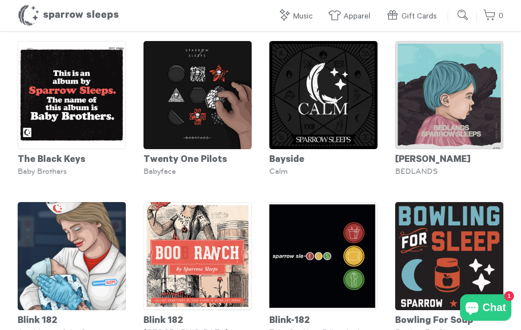 The height and width of the screenshot is (330, 521). What do you see at coordinates (486, 309) in the screenshot?
I see `inbox-online-store-chat: Shopify online store chat` at bounding box center [486, 309].